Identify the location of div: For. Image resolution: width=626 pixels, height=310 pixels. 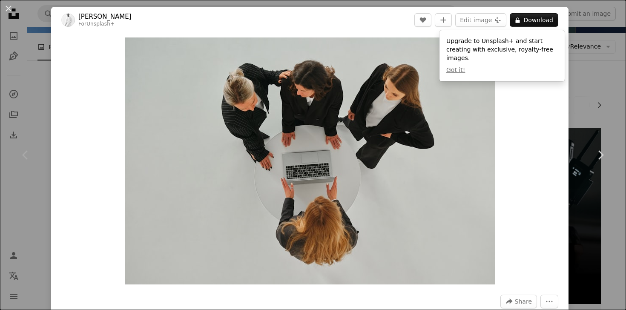
(105, 24).